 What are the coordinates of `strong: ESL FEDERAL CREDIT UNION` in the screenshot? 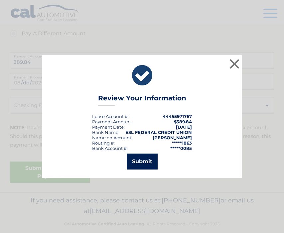 It's located at (159, 132).